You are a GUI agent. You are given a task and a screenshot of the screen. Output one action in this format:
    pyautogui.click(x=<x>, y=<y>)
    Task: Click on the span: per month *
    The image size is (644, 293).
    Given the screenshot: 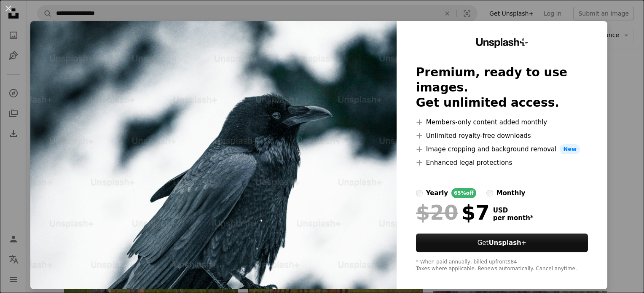 What is the action you would take?
    pyautogui.click(x=513, y=218)
    